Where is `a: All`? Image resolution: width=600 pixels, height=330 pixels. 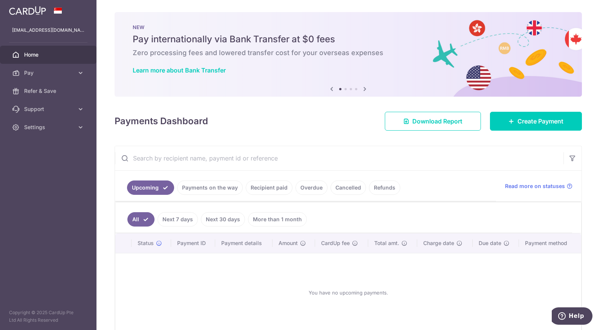
a: All is located at coordinates (141, 219).